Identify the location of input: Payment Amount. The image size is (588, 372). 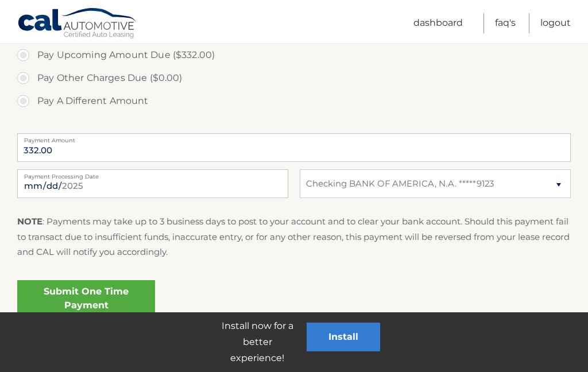
(294, 147).